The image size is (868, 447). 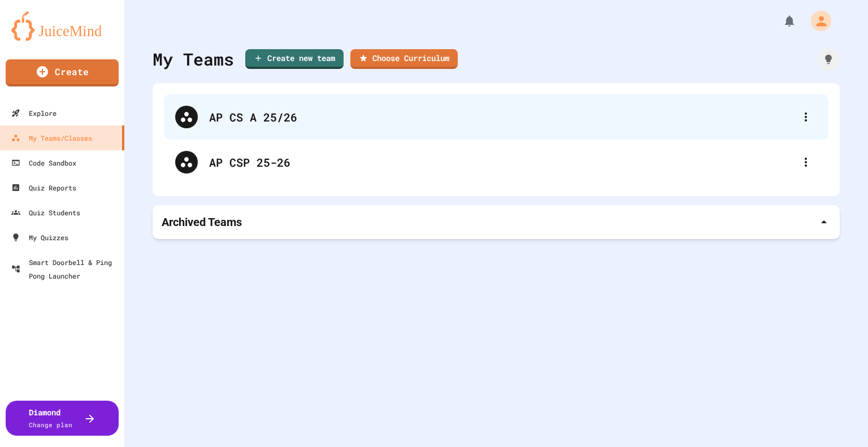 What do you see at coordinates (43, 163) in the screenshot?
I see `div: Code Sandbox` at bounding box center [43, 163].